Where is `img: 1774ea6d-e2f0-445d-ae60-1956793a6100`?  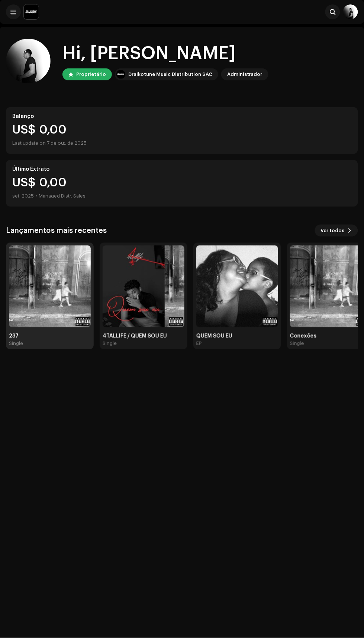
img: 1774ea6d-e2f0-445d-ae60-1956793a6100 is located at coordinates (49, 287).